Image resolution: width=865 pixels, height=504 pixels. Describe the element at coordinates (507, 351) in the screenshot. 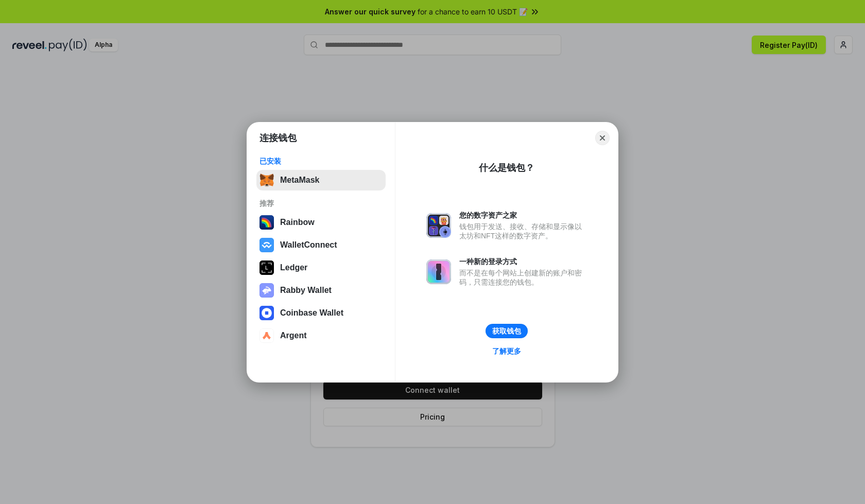

I see `div: 了解更多` at that location.